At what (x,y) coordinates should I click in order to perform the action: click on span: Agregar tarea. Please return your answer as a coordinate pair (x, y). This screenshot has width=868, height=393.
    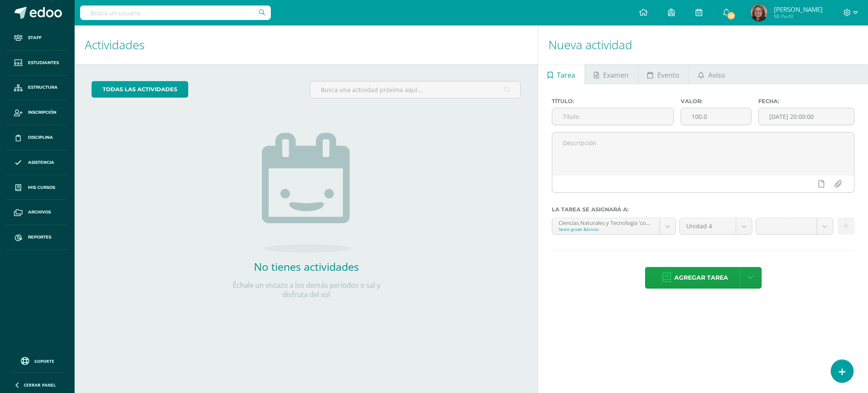
    Looking at the image, I should click on (701, 277).